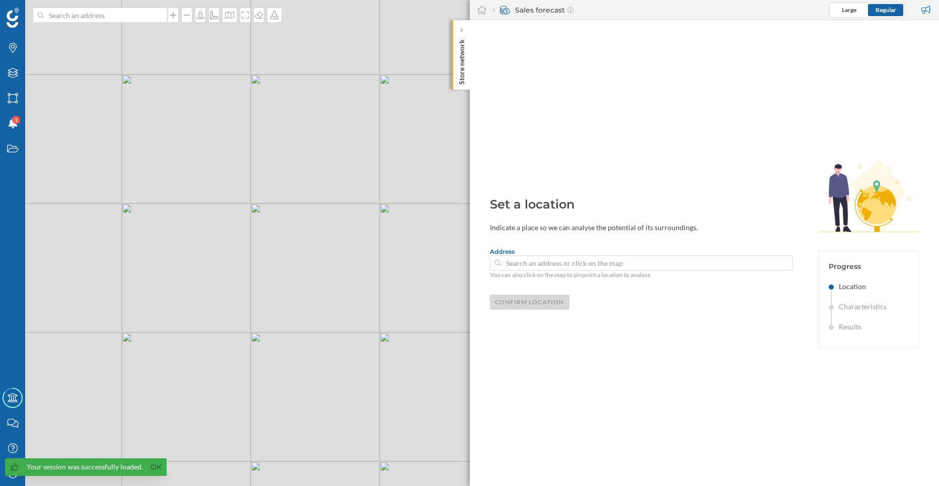 Image resolution: width=939 pixels, height=486 pixels. I want to click on li: Characteristics, so click(868, 307).